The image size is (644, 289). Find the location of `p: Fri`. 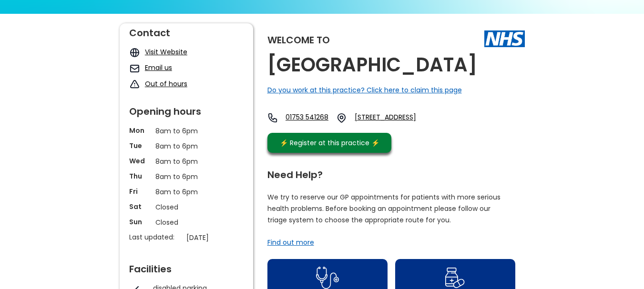

p: Fri is located at coordinates (140, 191).